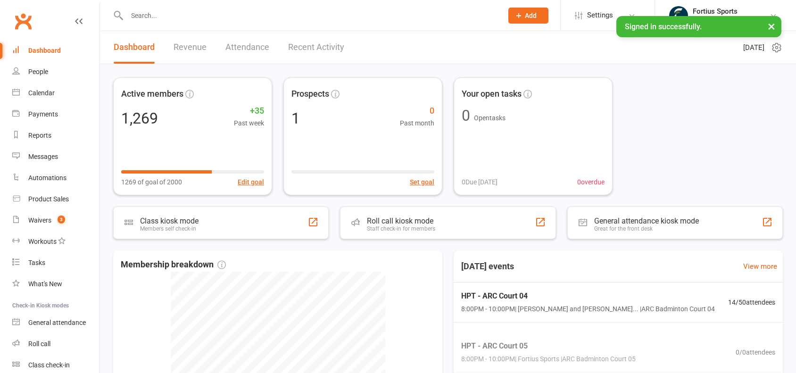 The image size is (796, 373). I want to click on div: Automations, so click(47, 178).